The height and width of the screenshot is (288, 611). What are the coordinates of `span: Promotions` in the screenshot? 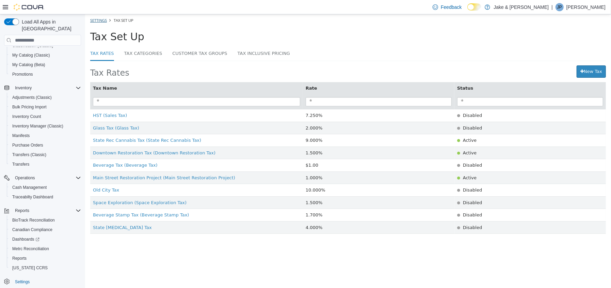 It's located at (22, 74).